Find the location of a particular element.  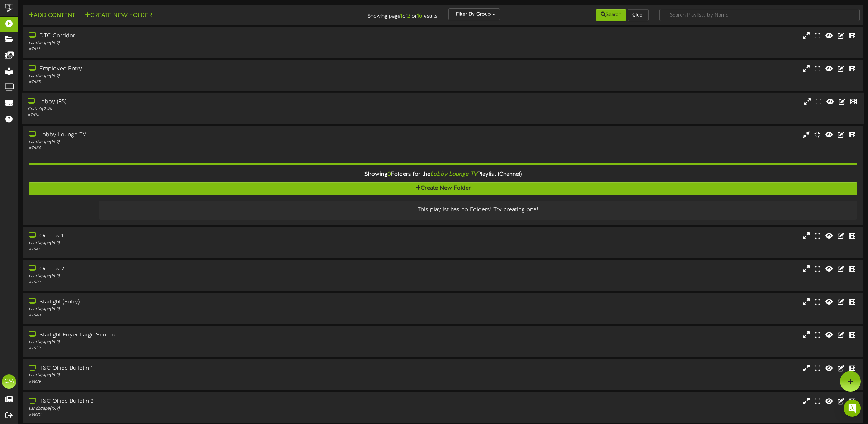

div: Lobby Lounge TV is located at coordinates (198, 135).